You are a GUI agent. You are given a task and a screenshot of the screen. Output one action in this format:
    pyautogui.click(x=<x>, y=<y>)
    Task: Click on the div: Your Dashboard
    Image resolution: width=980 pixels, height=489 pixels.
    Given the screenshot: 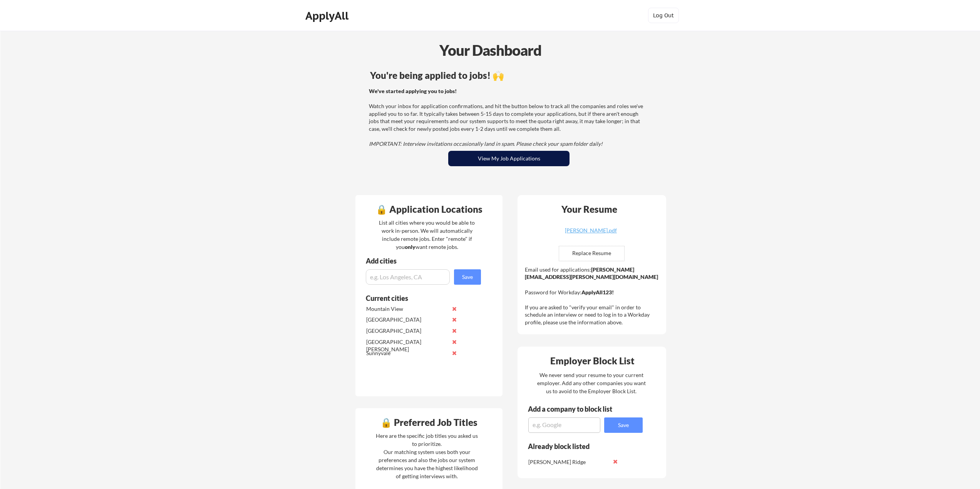 What is the action you would take?
    pyautogui.click(x=490, y=50)
    